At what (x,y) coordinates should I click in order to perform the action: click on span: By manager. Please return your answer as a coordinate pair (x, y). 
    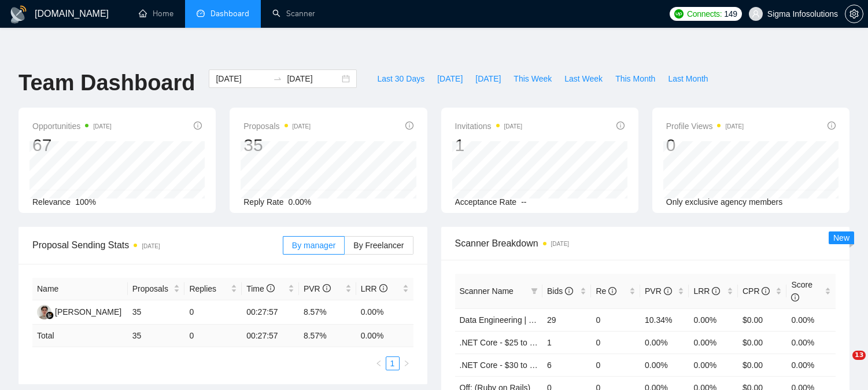
    Looking at the image, I should click on (314, 245).